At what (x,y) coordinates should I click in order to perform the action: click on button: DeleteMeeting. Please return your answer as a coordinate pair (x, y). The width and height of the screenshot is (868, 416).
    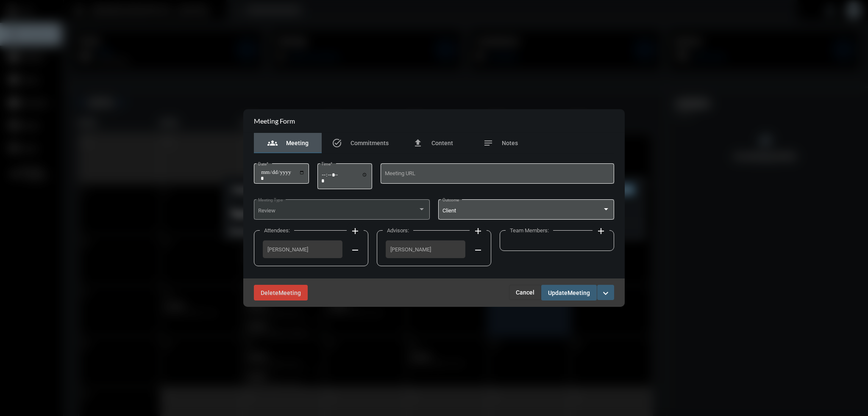
    Looking at the image, I should click on (280, 293).